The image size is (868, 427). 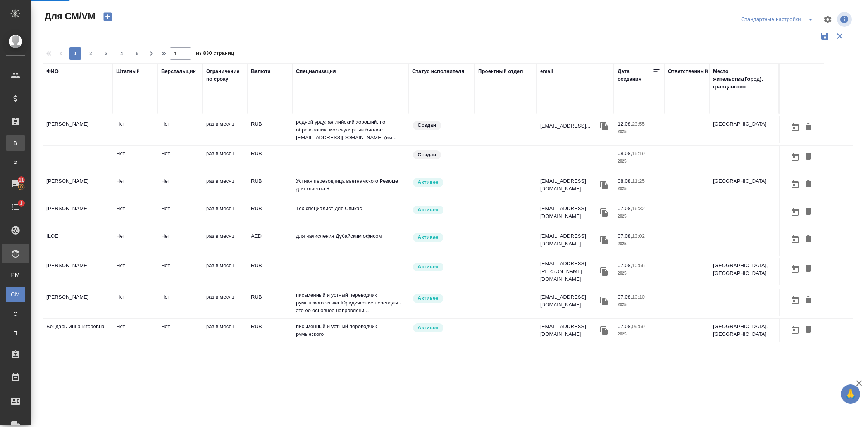 What do you see at coordinates (845, 20) in the screenshot?
I see `span: Посмотреть информацию` at bounding box center [845, 20].